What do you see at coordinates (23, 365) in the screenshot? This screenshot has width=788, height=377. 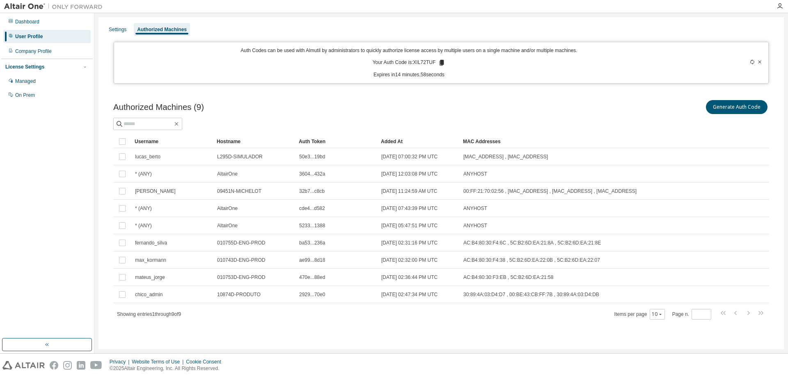 I see `img: altair_logo.svg` at bounding box center [23, 365].